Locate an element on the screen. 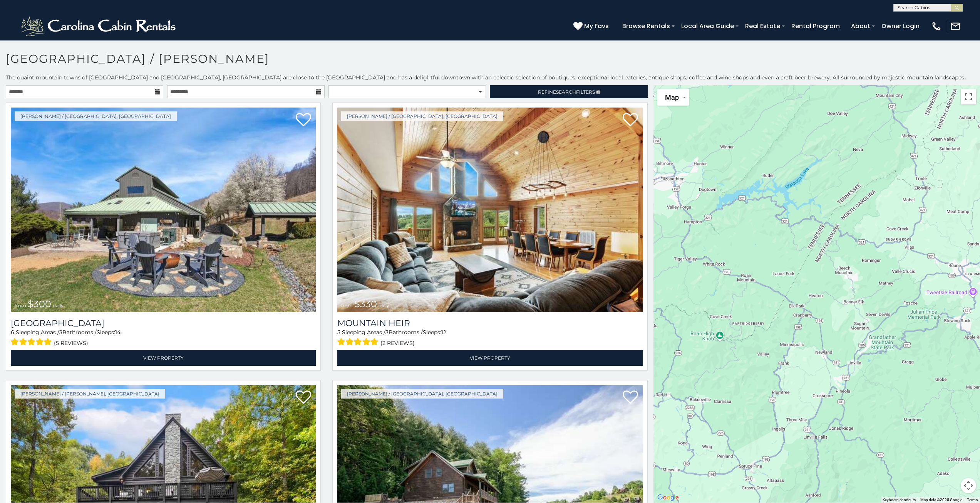  button: Map camera controls is located at coordinates (968, 486).